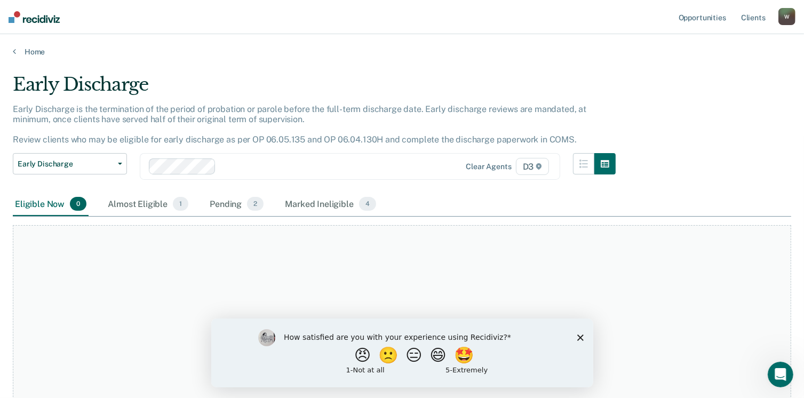  Describe the element at coordinates (488, 167) in the screenshot. I see `div: Clear agents` at that location.